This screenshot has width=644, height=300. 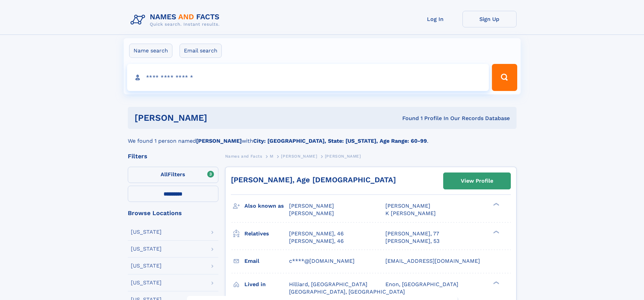 What do you see at coordinates (267, 206) in the screenshot?
I see `h3: Also known as` at bounding box center [267, 206].